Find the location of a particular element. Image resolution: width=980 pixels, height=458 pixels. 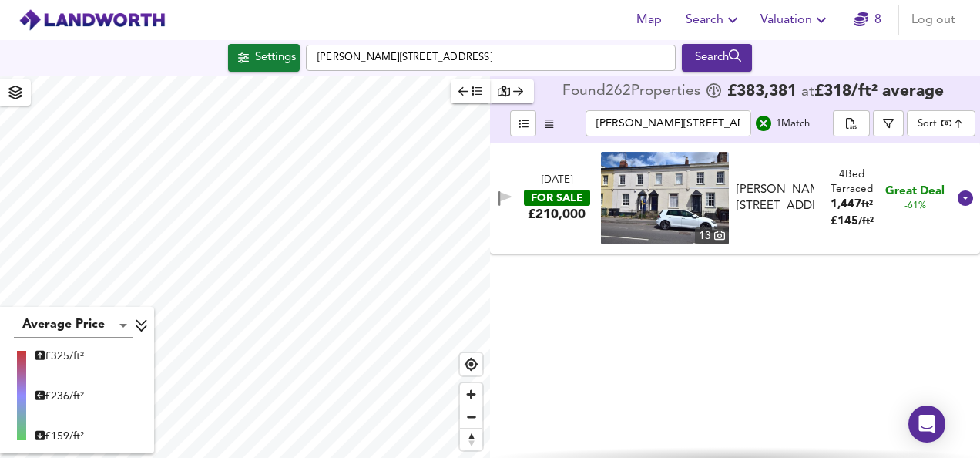

div: £ 159/ft² is located at coordinates (59, 436).